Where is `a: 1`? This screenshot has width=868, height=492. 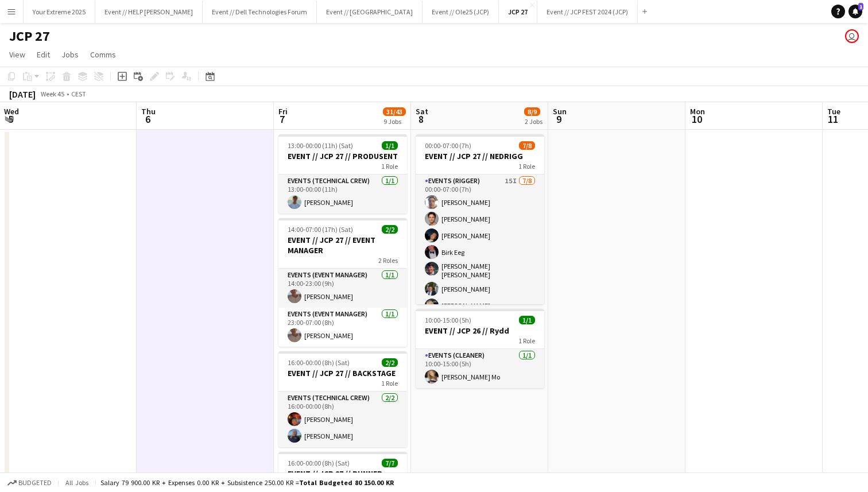 a: 1 is located at coordinates (855, 12).